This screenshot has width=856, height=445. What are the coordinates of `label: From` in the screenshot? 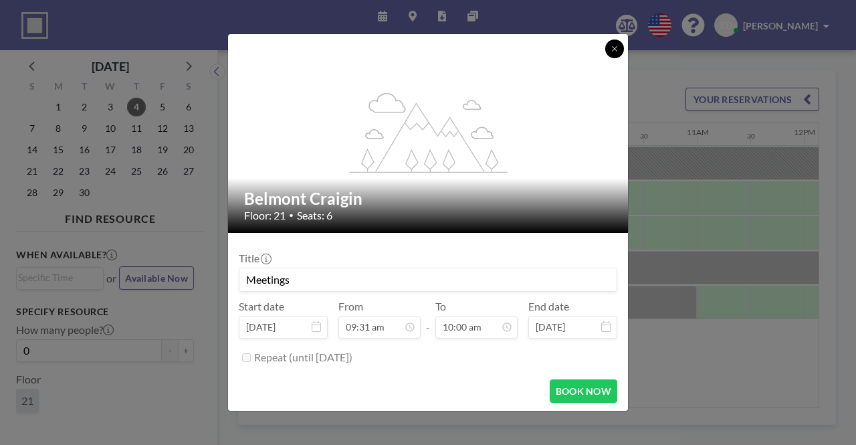 It's located at (350, 306).